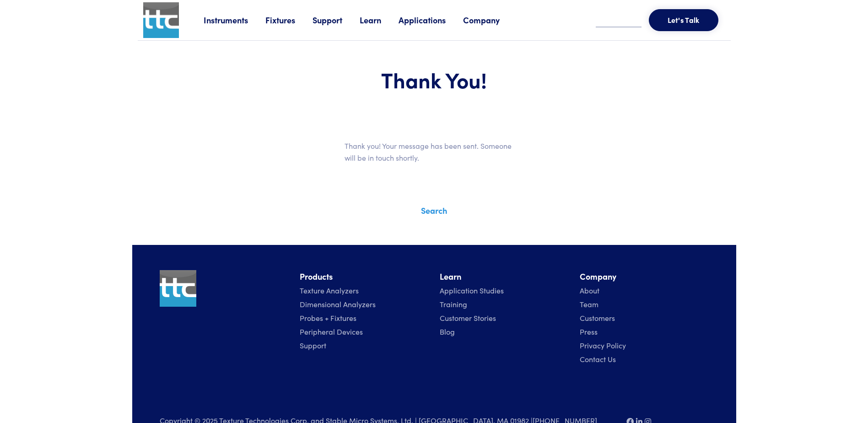  What do you see at coordinates (235, 20) in the screenshot?
I see `a: Instruments` at bounding box center [235, 20].